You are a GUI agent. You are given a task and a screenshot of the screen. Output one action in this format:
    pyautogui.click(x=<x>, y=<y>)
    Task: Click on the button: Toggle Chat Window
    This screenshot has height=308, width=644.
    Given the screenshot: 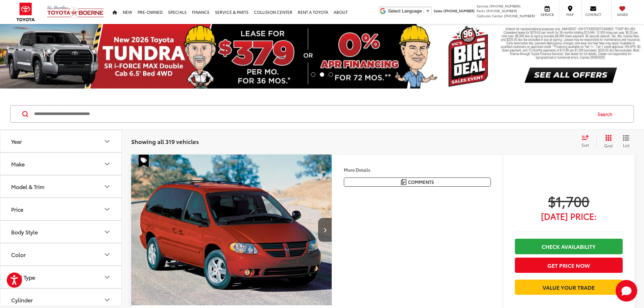 What is the action you would take?
    pyautogui.click(x=627, y=291)
    